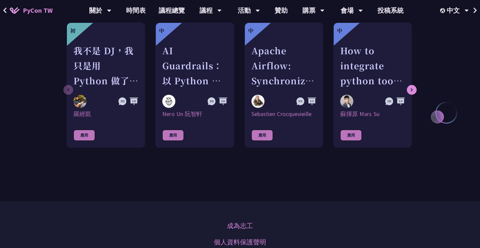  Describe the element at coordinates (38, 10) in the screenshot. I see `span: PyCon TW` at that location.